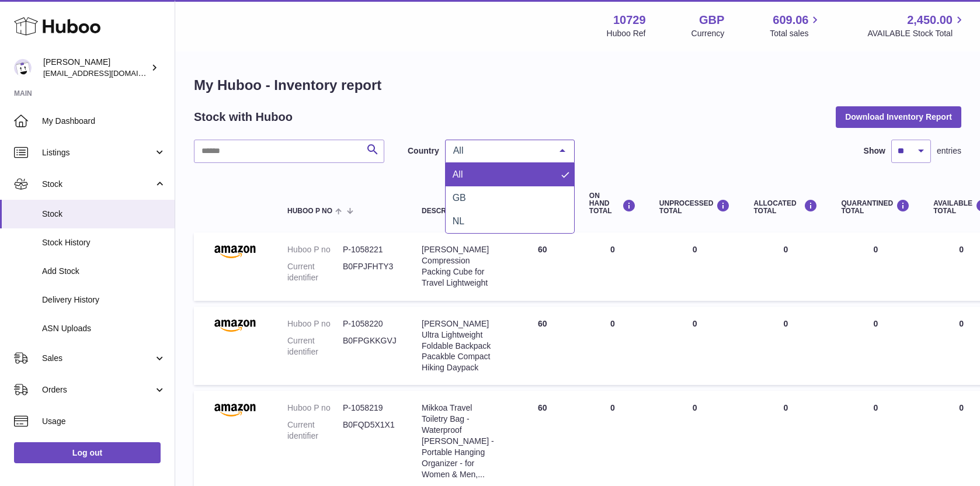 The image size is (980, 486). Describe the element at coordinates (577, 85) in the screenshot. I see `h1: My Huboo - Inventory report` at that location.